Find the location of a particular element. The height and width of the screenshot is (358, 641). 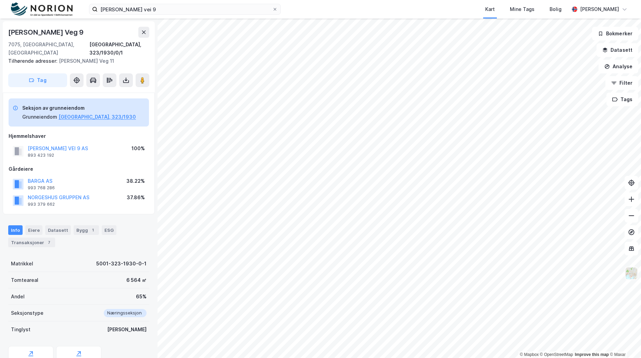

div: 893 423 192 is located at coordinates (41, 155).